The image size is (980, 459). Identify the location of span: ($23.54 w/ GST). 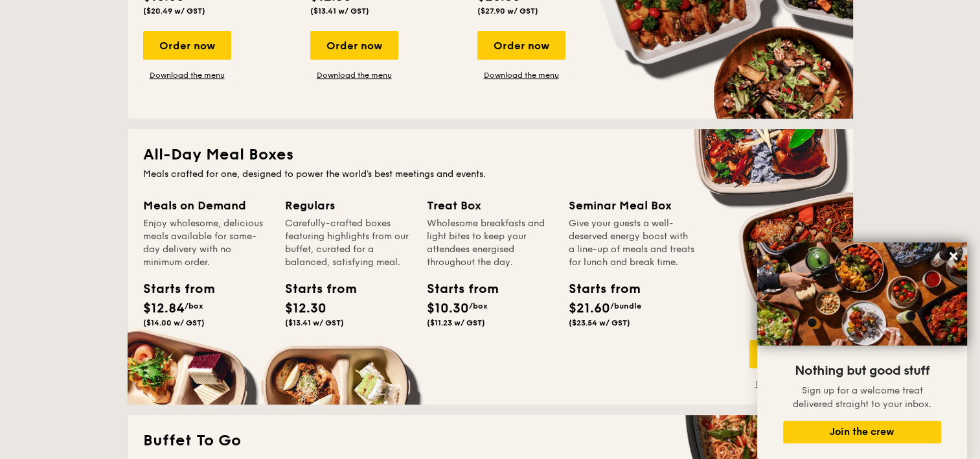
(599, 323).